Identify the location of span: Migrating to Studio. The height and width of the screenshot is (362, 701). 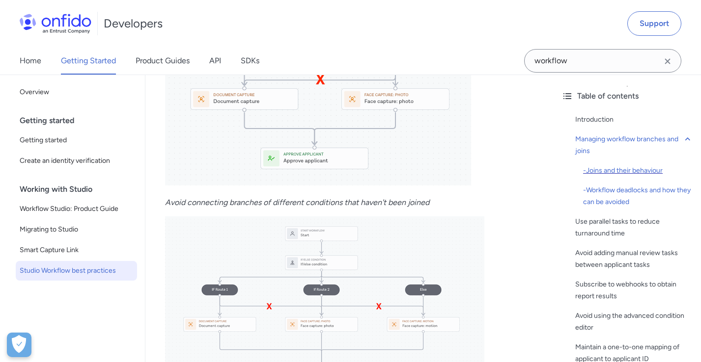
(76, 230).